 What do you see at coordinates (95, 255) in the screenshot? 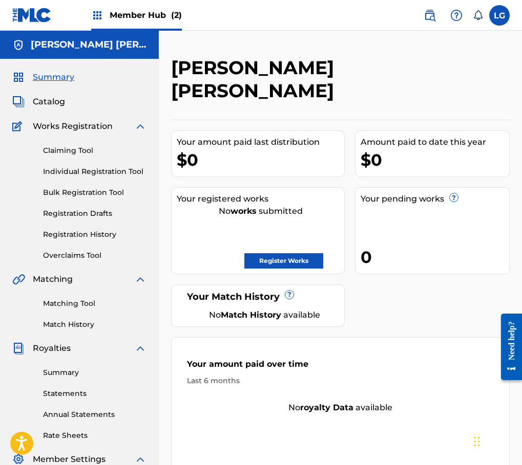
I see `a: Overclaims Tool` at bounding box center [95, 255].